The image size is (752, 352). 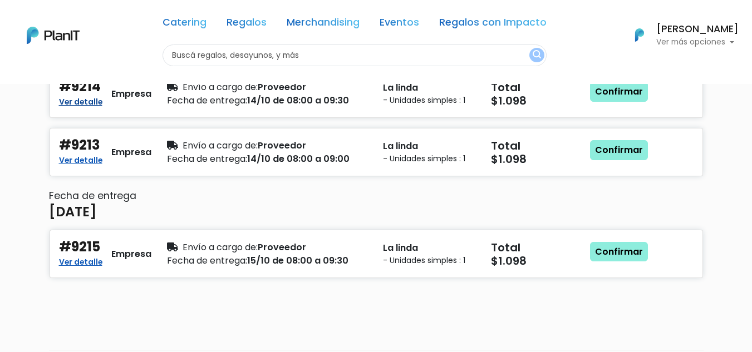 I want to click on h6: Fecha de entrega, so click(x=376, y=196).